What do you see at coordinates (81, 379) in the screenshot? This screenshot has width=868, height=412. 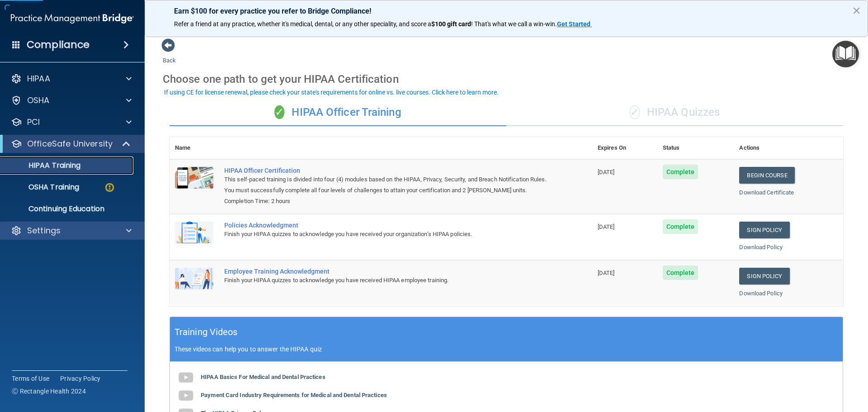 I see `a: Privacy Policy` at bounding box center [81, 379].